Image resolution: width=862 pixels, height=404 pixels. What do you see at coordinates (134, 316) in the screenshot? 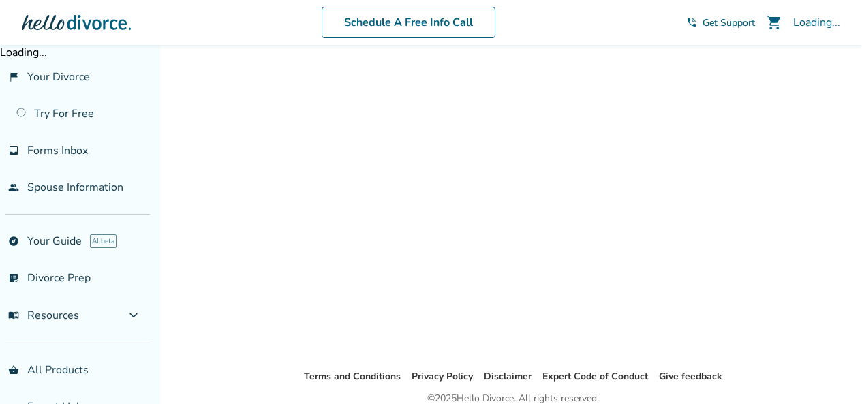
I see `span: expand_more` at bounding box center [134, 316].